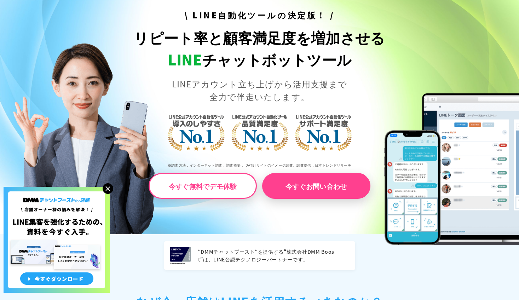 The height and width of the screenshot is (300, 519). What do you see at coordinates (316, 186) in the screenshot?
I see `a: 今すぐお問い合わせ` at bounding box center [316, 186].